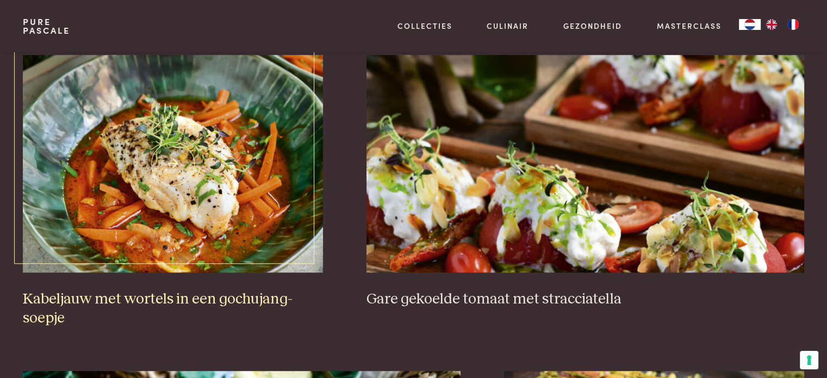  What do you see at coordinates (173, 191) in the screenshot?
I see `a: Kabeljauw met wortels in een gochujang-soepje Kabeljauw met wortels in een gochujang-soepje` at bounding box center [173, 191].